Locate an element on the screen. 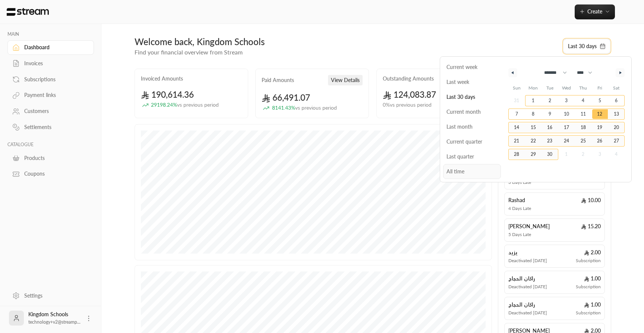 The width and height of the screenshot is (644, 333). span: 10 is located at coordinates (567, 114).